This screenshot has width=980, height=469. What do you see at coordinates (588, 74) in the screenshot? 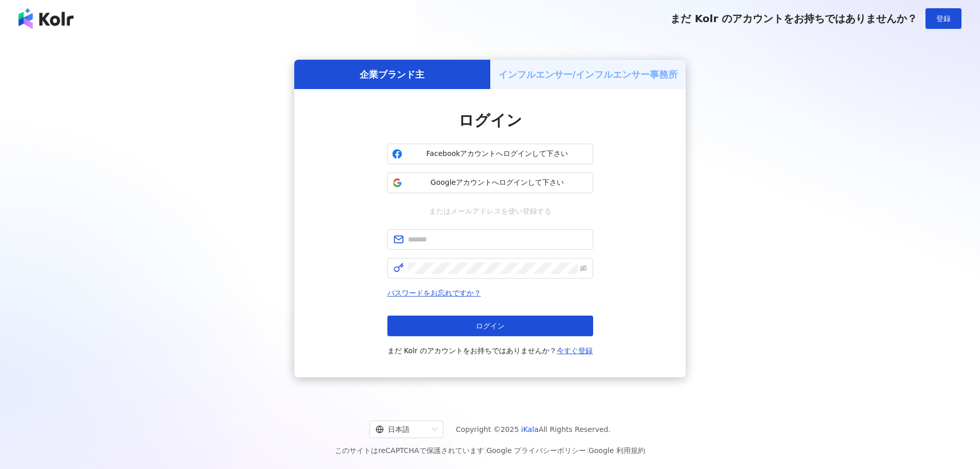
I see `h5: インフルエンサー/インフルエンサー事務所` at bounding box center [588, 74].